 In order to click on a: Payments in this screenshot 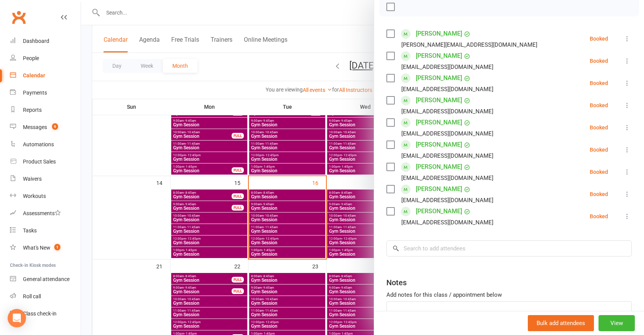, I will do `click(45, 93)`.